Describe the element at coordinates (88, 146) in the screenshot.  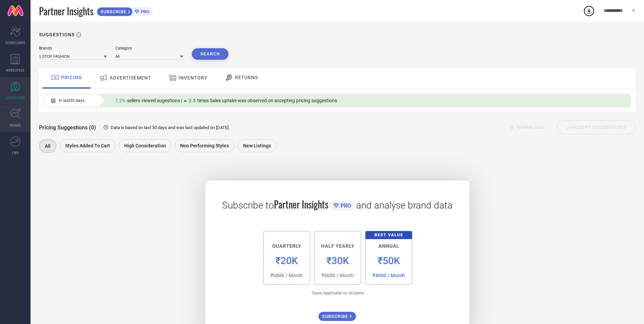
I see `span: Styles Added To Cart` at that location.